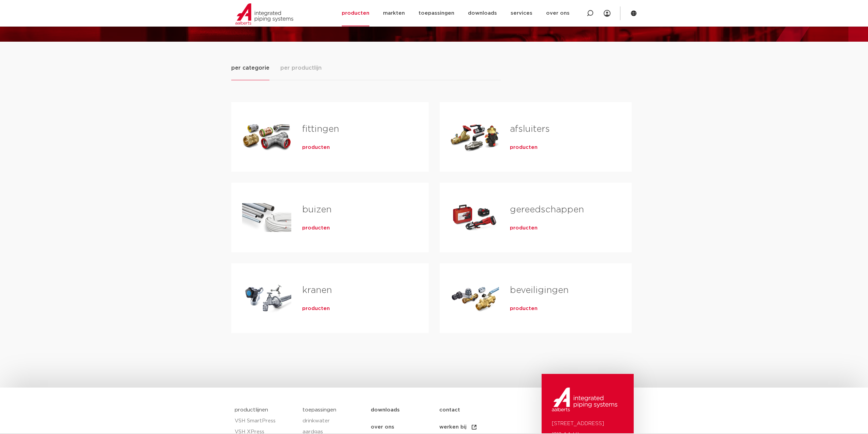  I want to click on span: per productlijn, so click(301, 68).